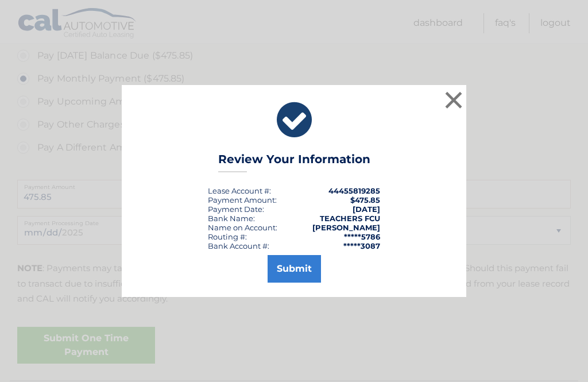 The width and height of the screenshot is (588, 382). Describe the element at coordinates (235, 209) in the screenshot. I see `span: Payment Date` at that location.